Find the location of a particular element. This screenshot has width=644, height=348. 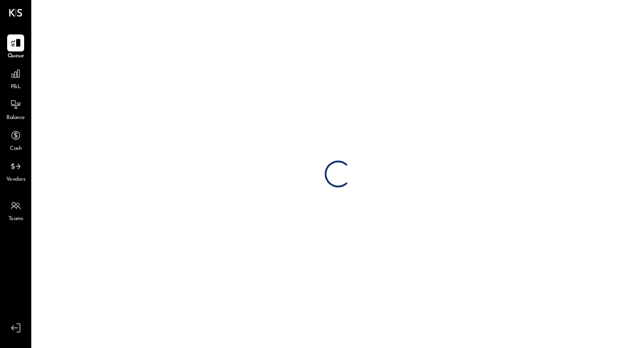

a: Balance is located at coordinates (16, 109).